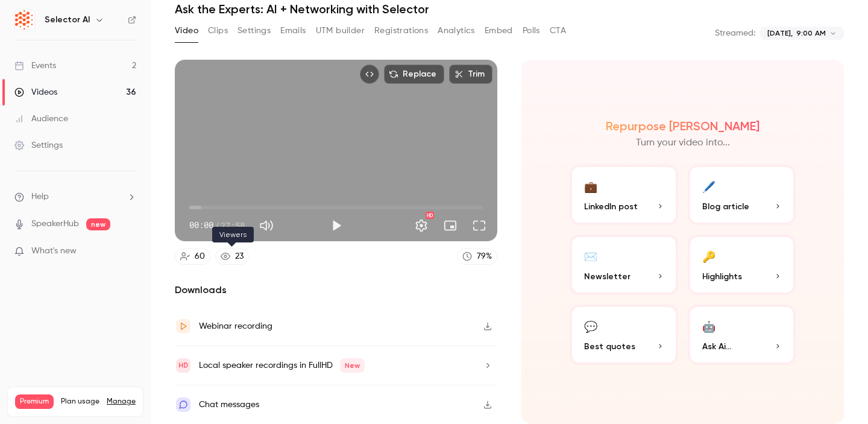  What do you see at coordinates (450, 225) in the screenshot?
I see `button: Turn on miniplayer` at bounding box center [450, 225].